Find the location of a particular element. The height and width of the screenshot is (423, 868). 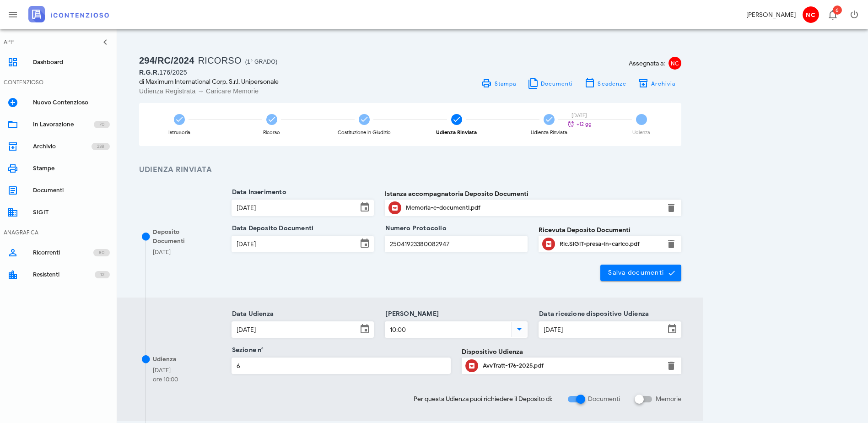

button: Documenti is located at coordinates (550, 84).